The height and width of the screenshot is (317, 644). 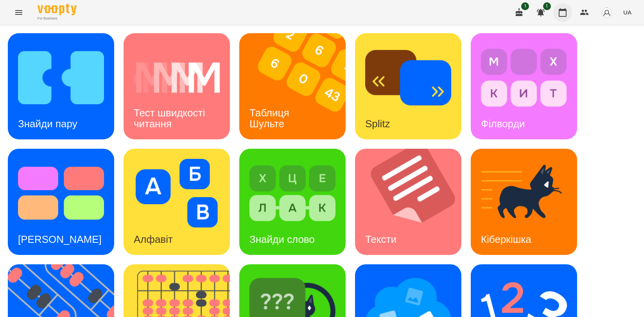 I want to click on a: ТекстиТексти, so click(x=408, y=202).